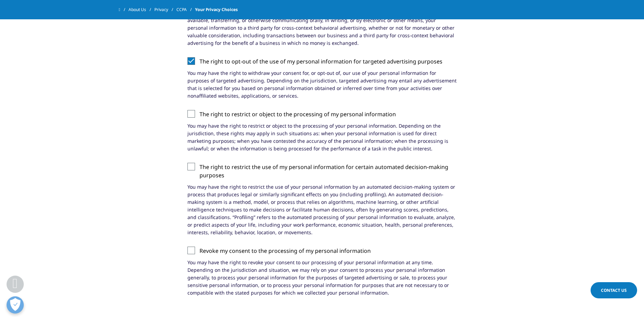 This screenshot has height=317, width=644. I want to click on a: About Us, so click(141, 10).